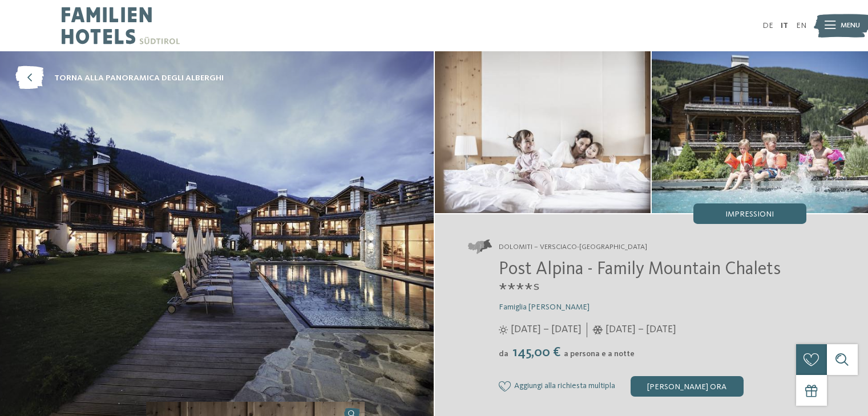 The width and height of the screenshot is (868, 416). Describe the element at coordinates (138, 79) in the screenshot. I see `span: torna alla panoramica degli alberghi` at that location.